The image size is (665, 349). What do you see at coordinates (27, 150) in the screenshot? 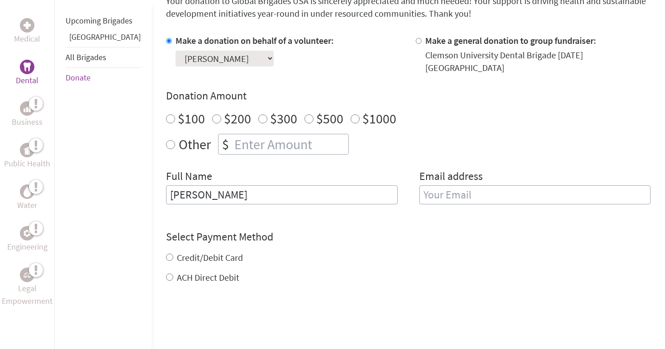
I see `div: Public Health` at bounding box center [27, 150].